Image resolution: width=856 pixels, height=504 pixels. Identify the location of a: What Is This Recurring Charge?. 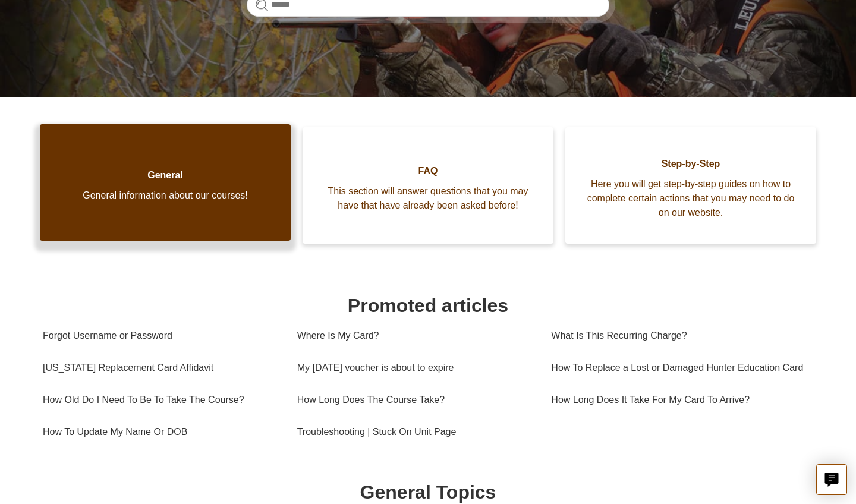
(678, 336).